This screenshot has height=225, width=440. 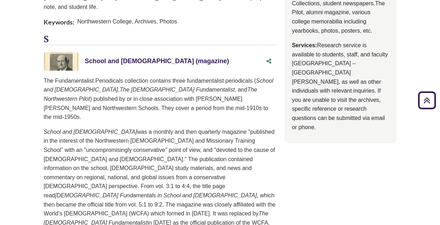 I want to click on p: The Fundamentalist Periodicals collection contains three fundamentalist periodicals ( , , and ) p..., so click(x=160, y=99).